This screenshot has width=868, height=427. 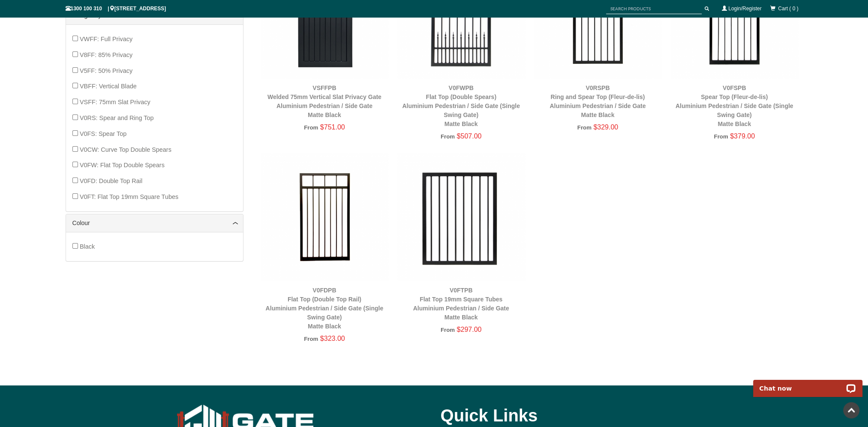 I want to click on span: V0RS: Spear and Ring Top, so click(x=116, y=118).